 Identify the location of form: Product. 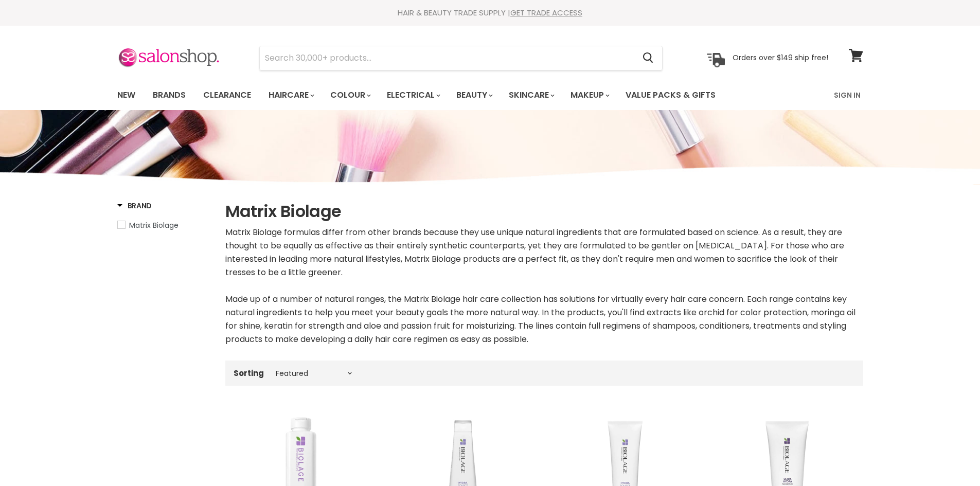
(461, 58).